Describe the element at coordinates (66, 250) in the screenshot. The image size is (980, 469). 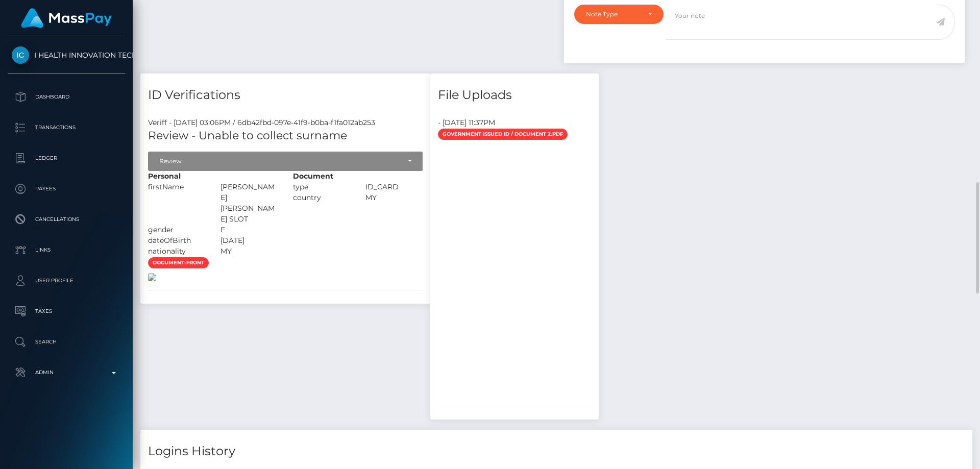
I see `p: Links` at that location.